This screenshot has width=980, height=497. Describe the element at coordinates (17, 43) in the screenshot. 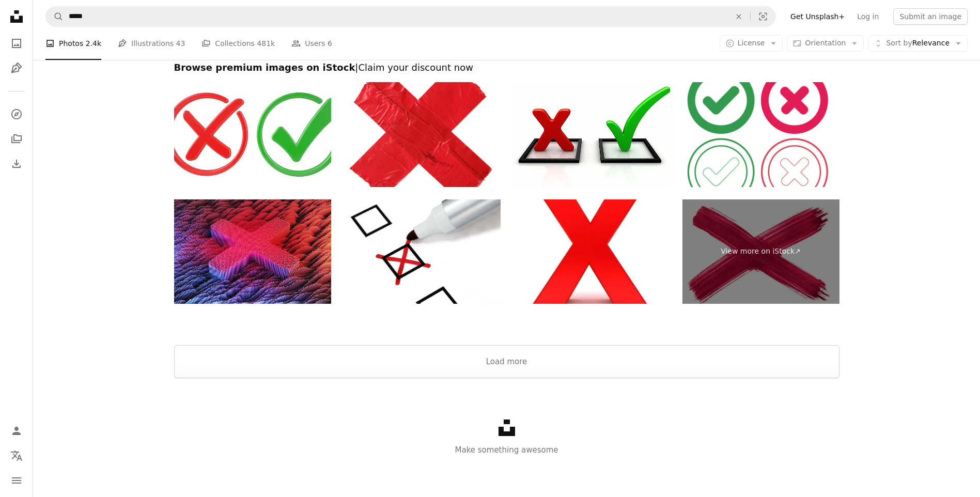

I see `a: Photos` at that location.